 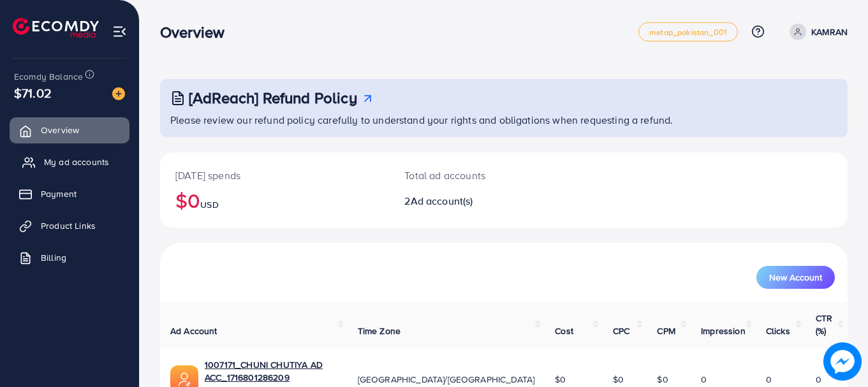 What do you see at coordinates (119, 31) in the screenshot?
I see `img: menu` at bounding box center [119, 31].